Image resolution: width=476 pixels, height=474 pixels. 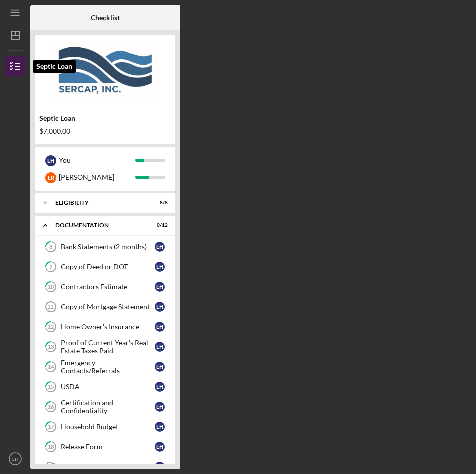 I want to click on a: 17Household BudgetLH, so click(x=105, y=427).